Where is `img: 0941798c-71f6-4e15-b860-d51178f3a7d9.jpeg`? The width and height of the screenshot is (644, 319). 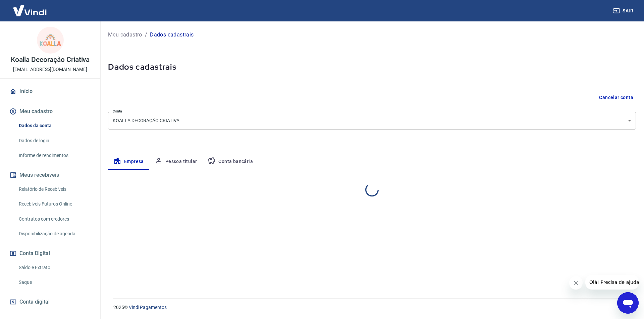 img: 0941798c-71f6-4e15-b860-d51178f3a7d9.jpeg is located at coordinates (50, 40).